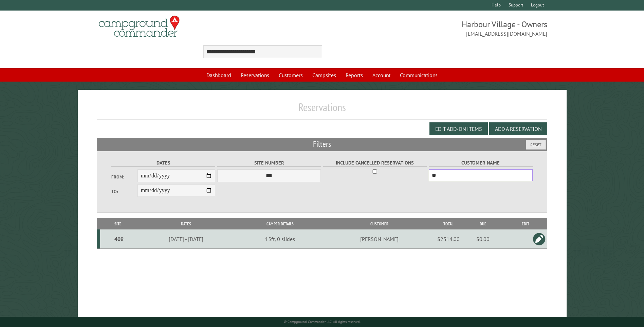 The width and height of the screenshot is (644, 327). I want to click on a: Customers, so click(291, 75).